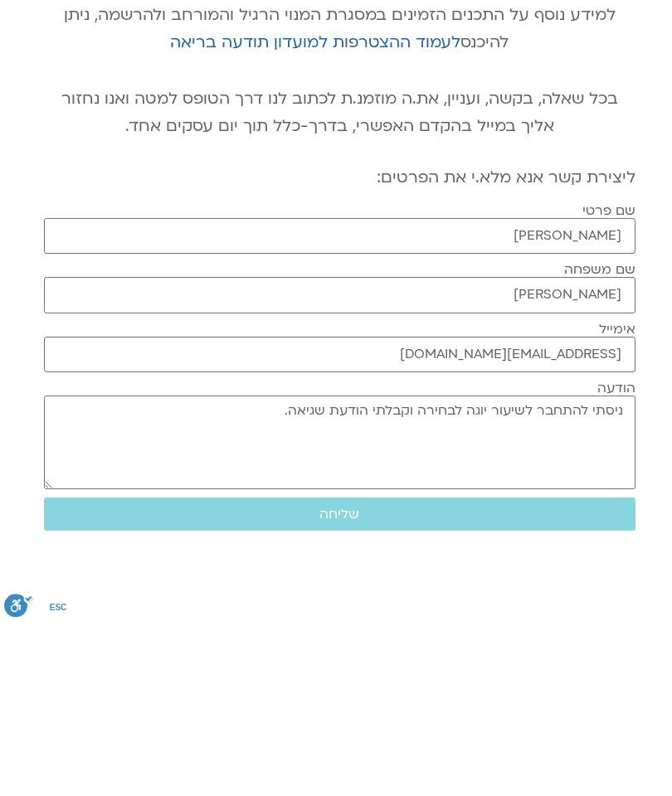 The image size is (672, 796). I want to click on input: שם משפחה, so click(339, 467).